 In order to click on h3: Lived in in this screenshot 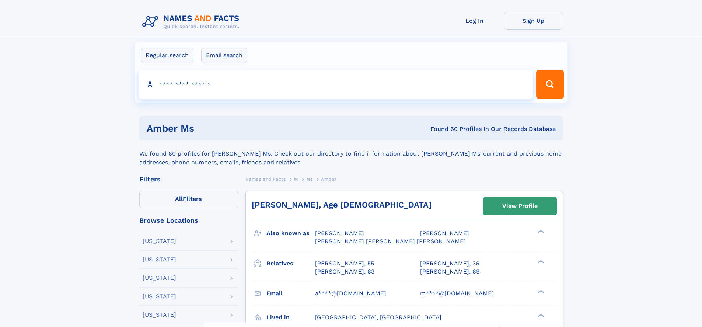, I will do `click(291, 317)`.